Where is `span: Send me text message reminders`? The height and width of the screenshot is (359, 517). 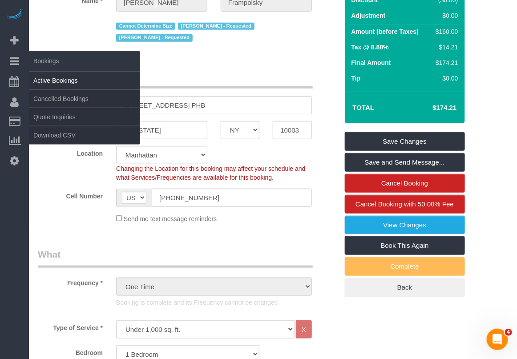
span: Send me text message reminders is located at coordinates (170, 219).